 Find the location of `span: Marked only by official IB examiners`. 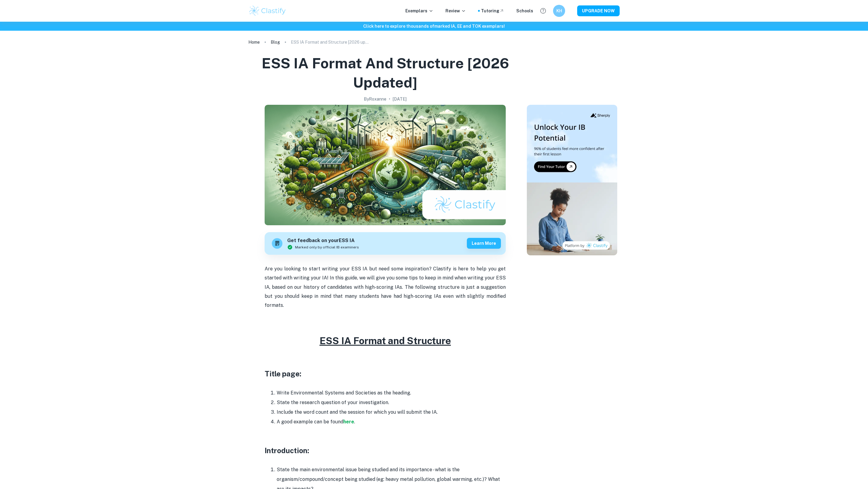

span: Marked only by official IB examiners is located at coordinates (327, 247).